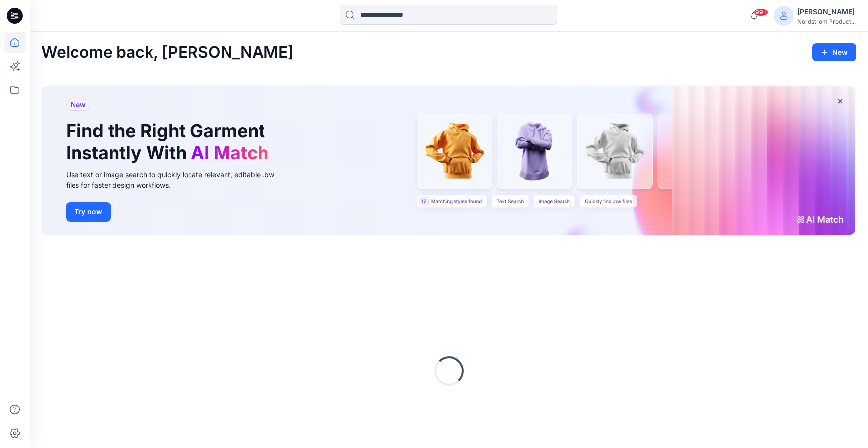  What do you see at coordinates (827, 21) in the screenshot?
I see `div: Nordstrom Product...` at bounding box center [827, 21].